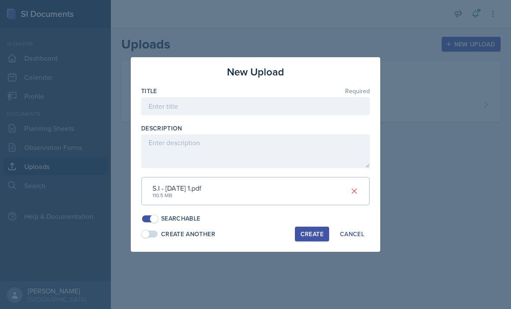  What do you see at coordinates (352, 234) in the screenshot?
I see `button: Cancel` at bounding box center [352, 234].